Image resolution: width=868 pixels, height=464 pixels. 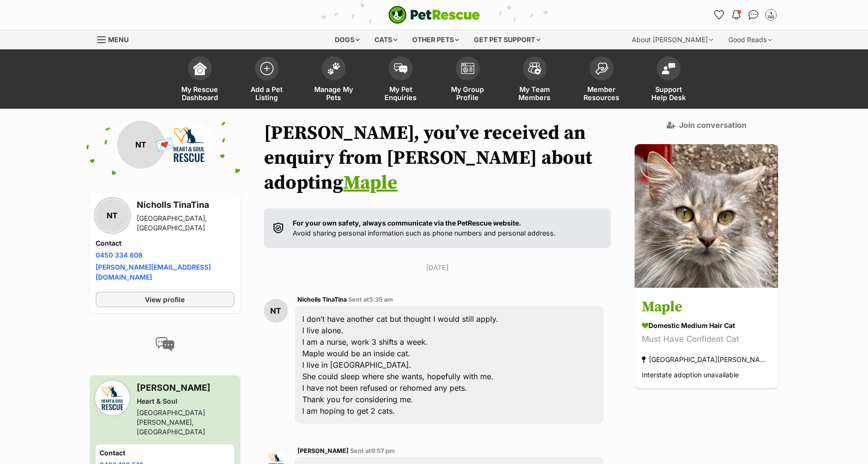 I want to click on a: Favourites, so click(x=719, y=15).